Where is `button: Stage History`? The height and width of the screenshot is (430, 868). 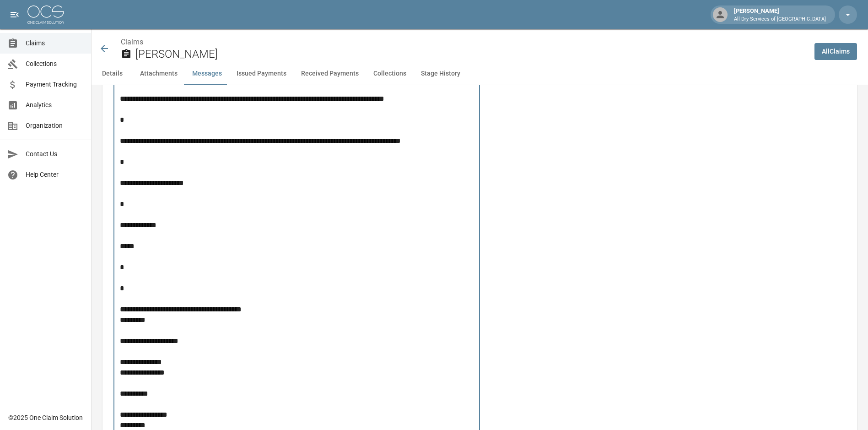 button: Stage History is located at coordinates (440, 74).